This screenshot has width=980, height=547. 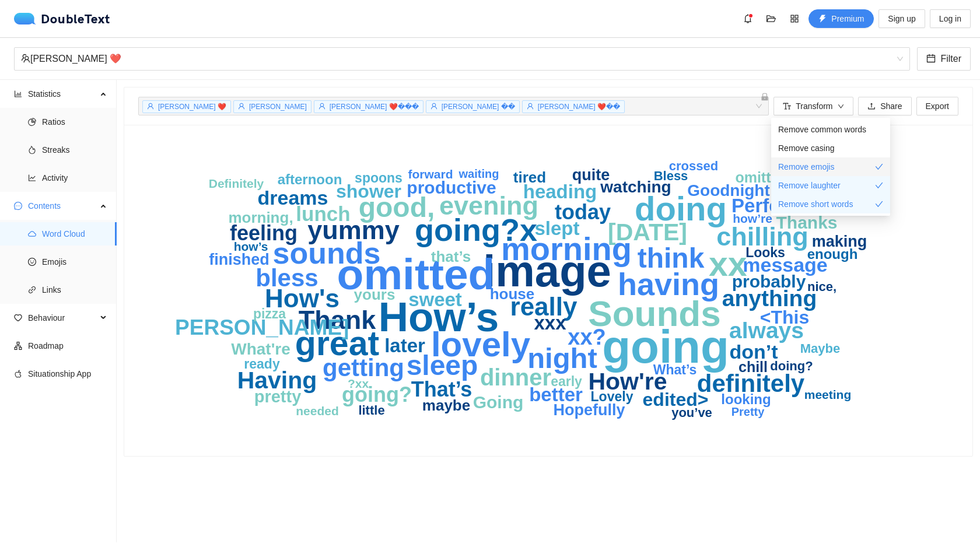 What do you see at coordinates (439, 317) in the screenshot?
I see `text: How’s` at bounding box center [439, 317].